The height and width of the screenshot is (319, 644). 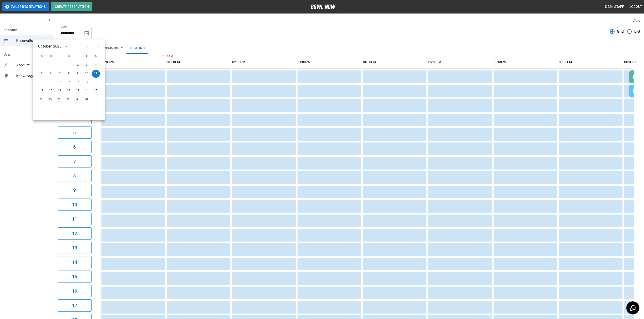 I want to click on button: Oct 24, 2025, so click(x=87, y=91).